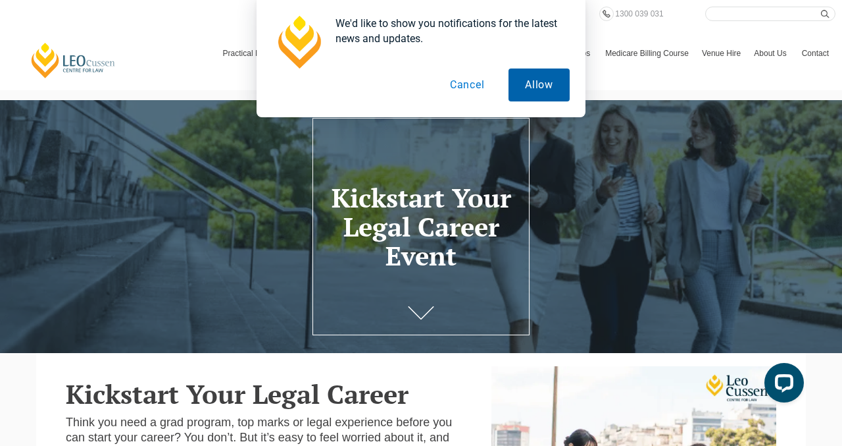 The image size is (842, 446). I want to click on button: Cancel, so click(467, 85).